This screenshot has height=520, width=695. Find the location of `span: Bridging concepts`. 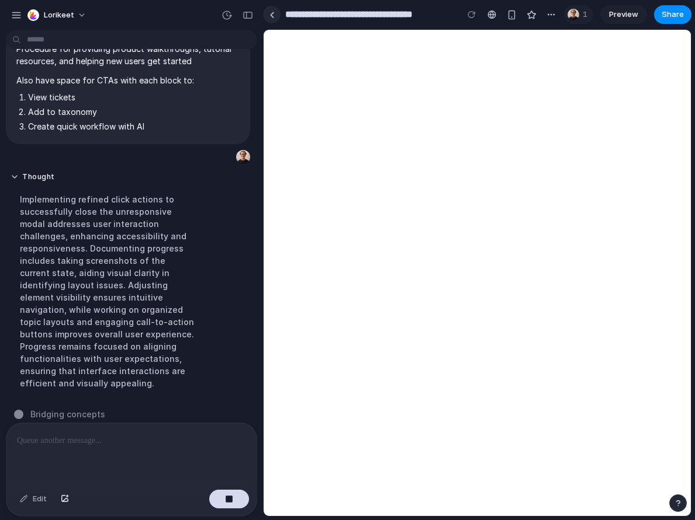

span: Bridging concepts is located at coordinates (68, 414).